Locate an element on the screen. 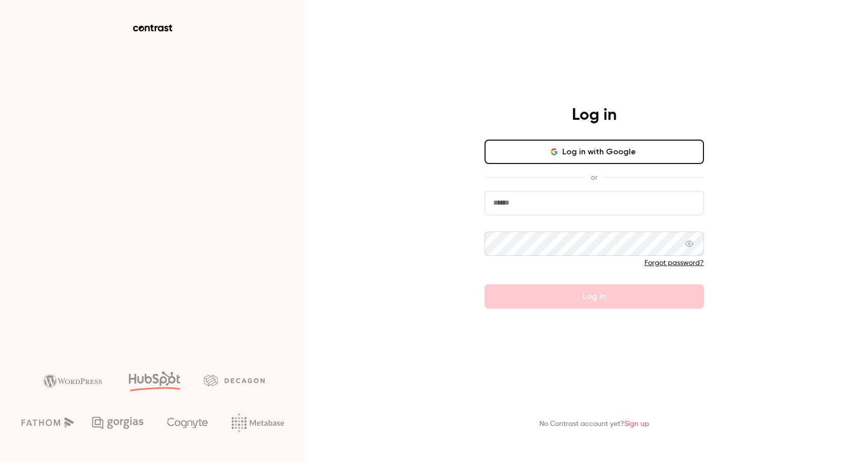  a: Forgot password? is located at coordinates (674, 263).